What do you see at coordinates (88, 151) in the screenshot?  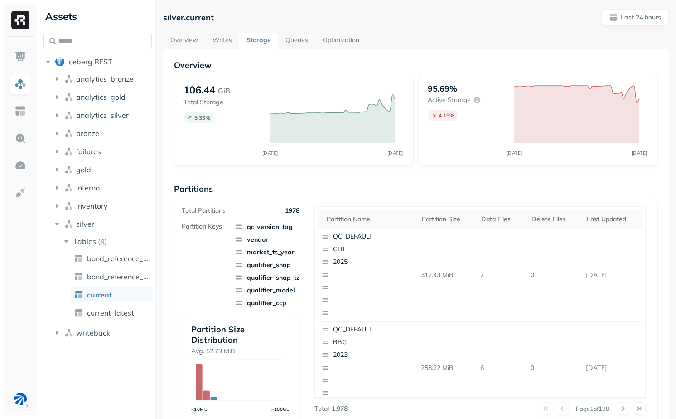 I see `span: failures` at bounding box center [88, 151].